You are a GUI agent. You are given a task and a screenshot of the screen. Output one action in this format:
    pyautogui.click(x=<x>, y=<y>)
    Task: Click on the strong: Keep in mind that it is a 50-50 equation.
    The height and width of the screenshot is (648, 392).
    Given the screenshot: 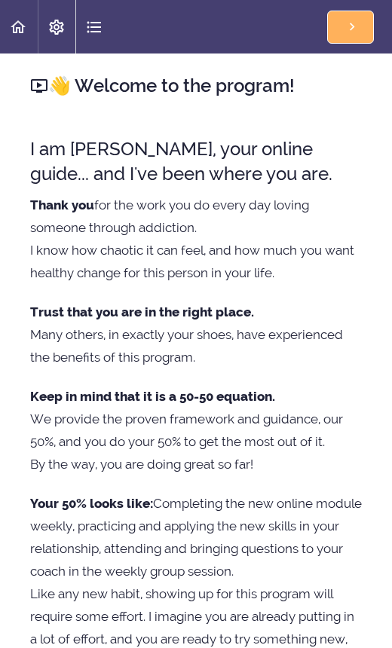 What is the action you would take?
    pyautogui.click(x=152, y=396)
    